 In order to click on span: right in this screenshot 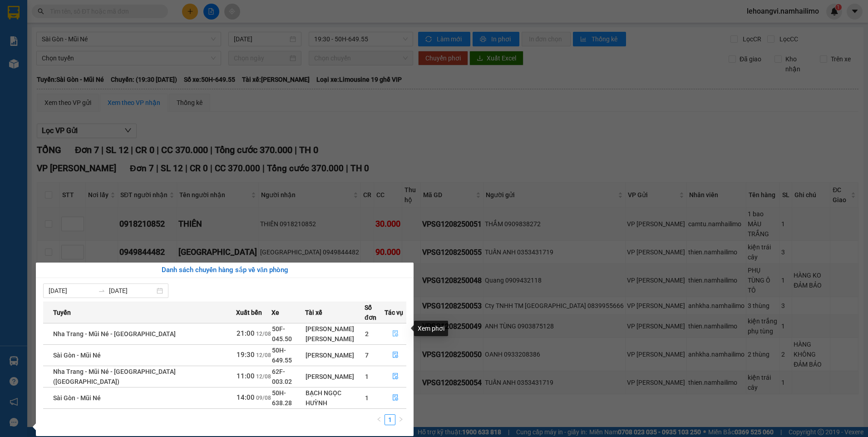, I will do `click(401, 419)`.